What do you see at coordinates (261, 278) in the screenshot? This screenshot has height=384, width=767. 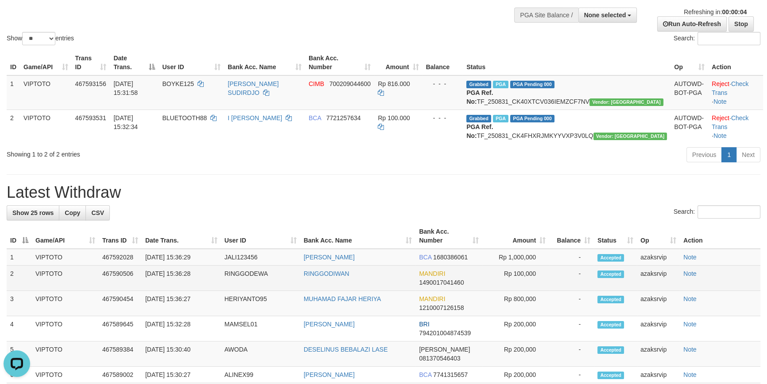 I see `td: RINGGODEWA` at bounding box center [261, 278].